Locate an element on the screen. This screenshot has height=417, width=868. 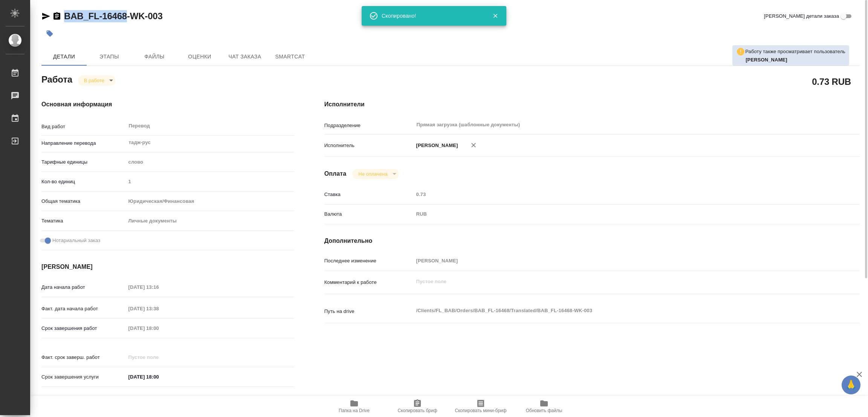
span: Скопировать мини-бриф is located at coordinates (480, 410).